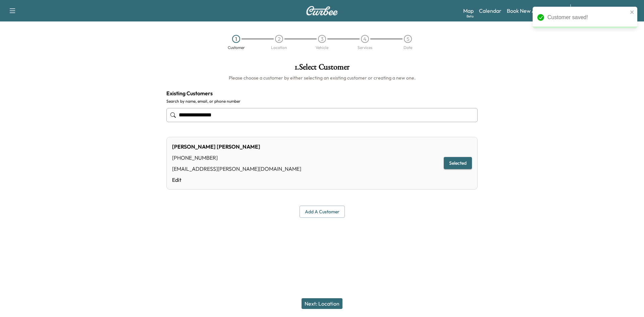 This screenshot has width=644, height=317. What do you see at coordinates (322, 11) in the screenshot?
I see `img: Curbee Logo` at bounding box center [322, 11].